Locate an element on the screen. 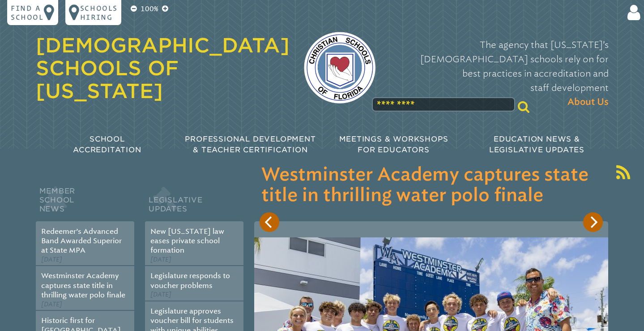 The width and height of the screenshot is (644, 331). span: About Us is located at coordinates (588, 102).